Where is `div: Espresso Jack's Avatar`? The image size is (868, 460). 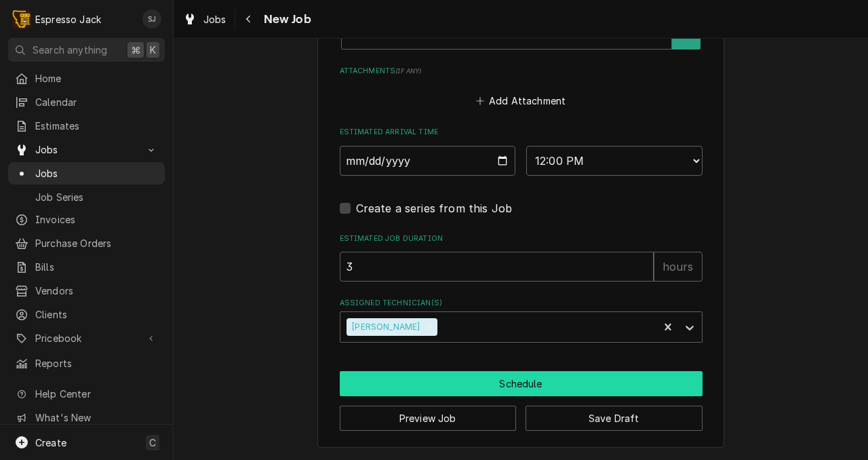
div: Espresso Jack's Avatar is located at coordinates (21, 19).